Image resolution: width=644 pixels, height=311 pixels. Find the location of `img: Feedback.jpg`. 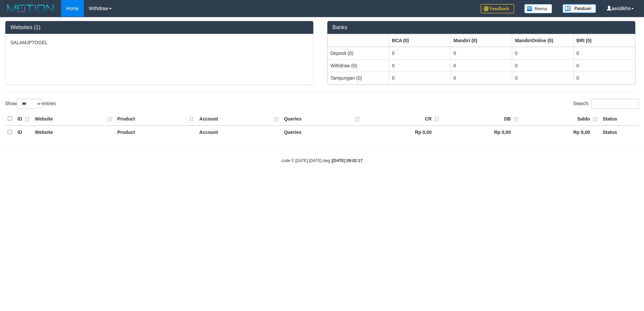

img: Feedback.jpg is located at coordinates (497, 9).